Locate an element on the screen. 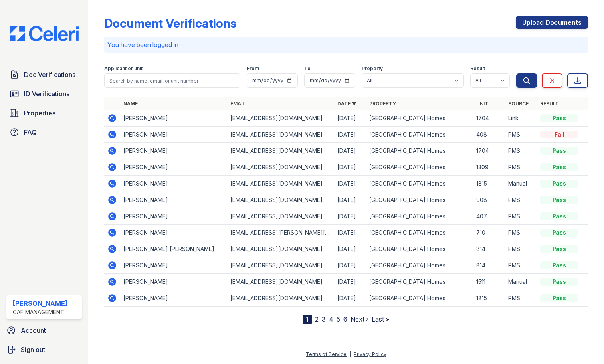  td: 1815 is located at coordinates (489, 184).